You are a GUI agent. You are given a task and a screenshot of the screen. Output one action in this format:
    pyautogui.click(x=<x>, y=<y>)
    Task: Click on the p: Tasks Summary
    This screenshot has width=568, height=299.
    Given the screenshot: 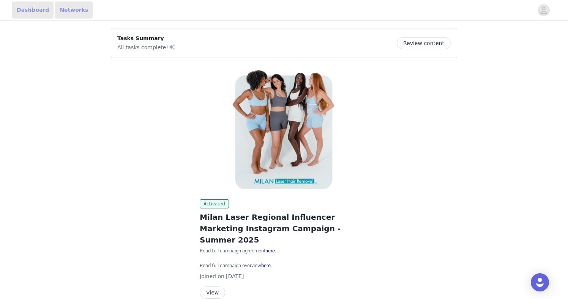 What is the action you would take?
    pyautogui.click(x=147, y=38)
    